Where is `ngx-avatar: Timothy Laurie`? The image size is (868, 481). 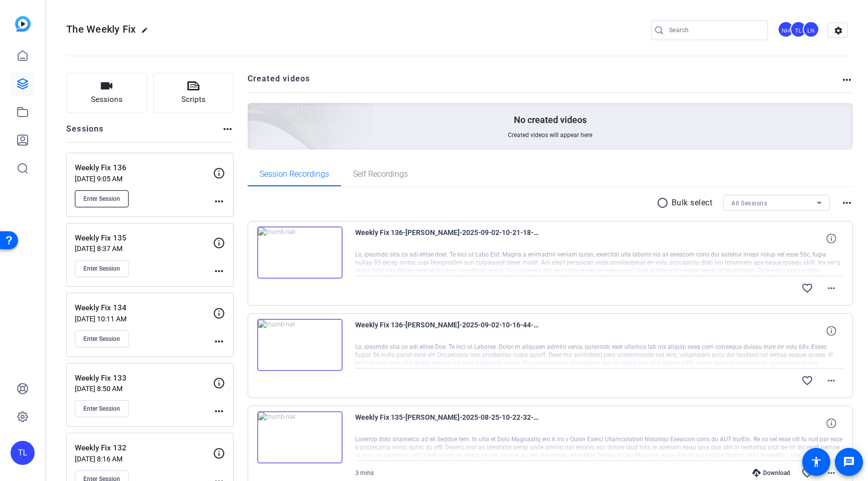
ngx-avatar: Timothy Laurie is located at coordinates (799, 30).